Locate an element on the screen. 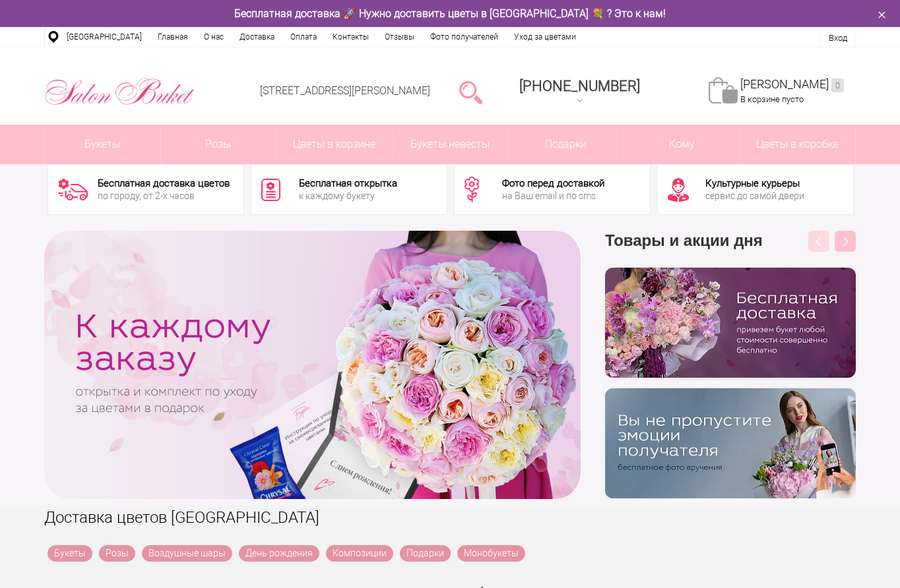 The width and height of the screenshot is (900, 588). a: Композиции is located at coordinates (359, 554).